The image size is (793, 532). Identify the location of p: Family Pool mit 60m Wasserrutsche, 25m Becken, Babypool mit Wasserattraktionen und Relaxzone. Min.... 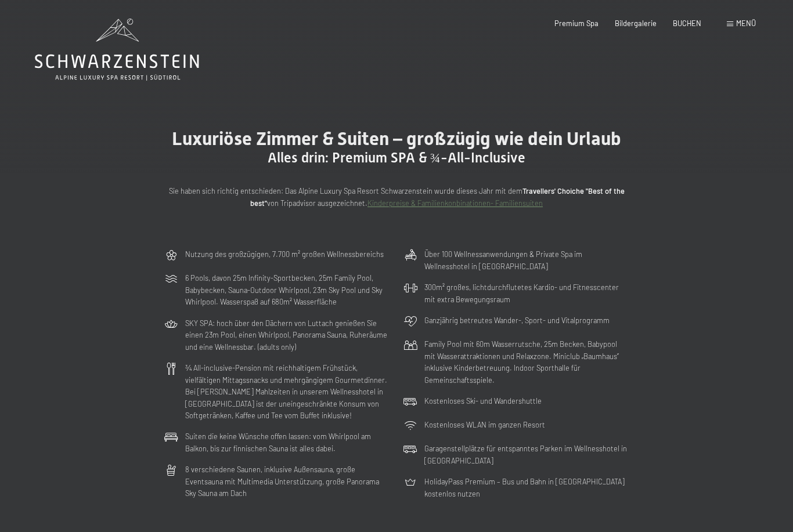
(527, 362).